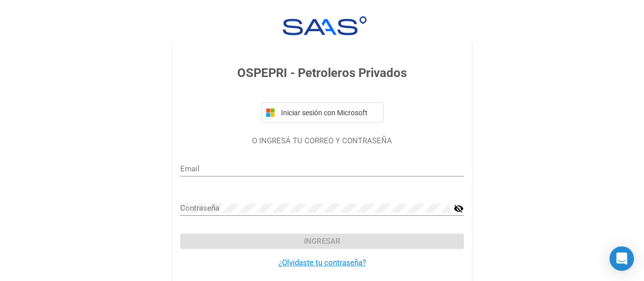 This screenshot has height=281, width=644. I want to click on button: Iniciar sesión con Microsoft, so click(322, 113).